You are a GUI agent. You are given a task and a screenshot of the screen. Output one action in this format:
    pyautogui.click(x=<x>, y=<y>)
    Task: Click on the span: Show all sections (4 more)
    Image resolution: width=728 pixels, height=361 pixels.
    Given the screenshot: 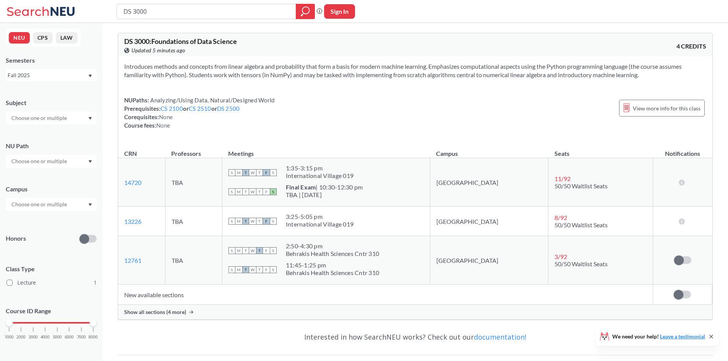 What is the action you would take?
    pyautogui.click(x=155, y=312)
    